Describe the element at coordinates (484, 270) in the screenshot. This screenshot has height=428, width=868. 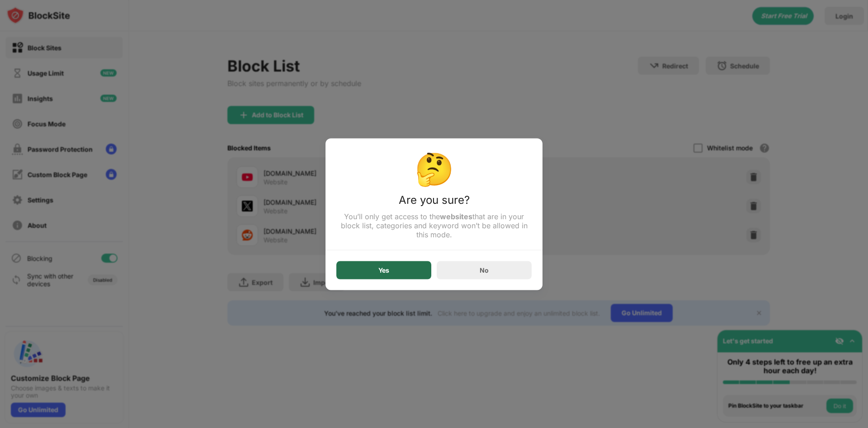
I see `div: No` at that location.